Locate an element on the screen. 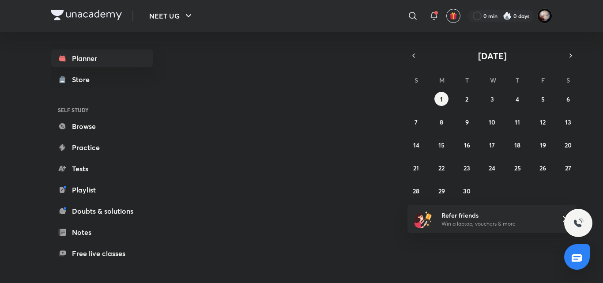  abbr: September 2, 2025 is located at coordinates (466, 99).